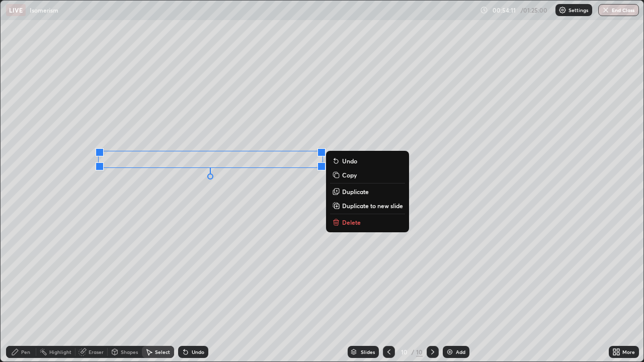 The width and height of the screenshot is (644, 362). I want to click on button: Duplicate to new slide, so click(367, 206).